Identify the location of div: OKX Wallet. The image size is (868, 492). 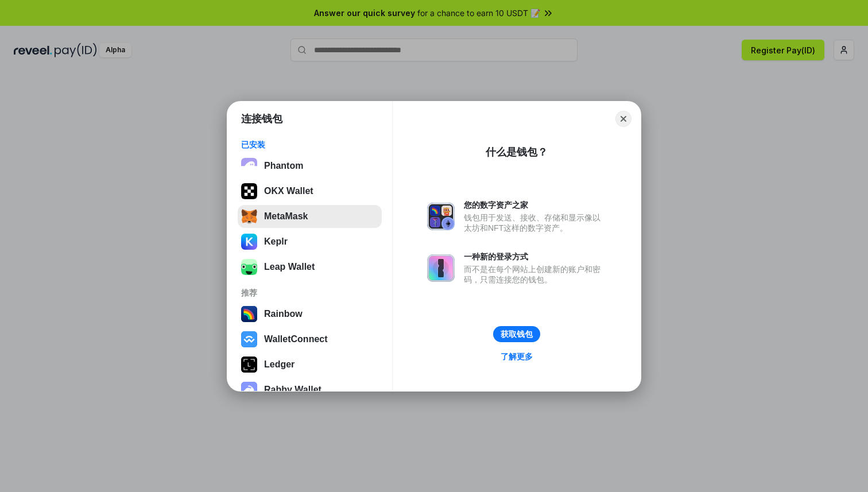
(289, 191).